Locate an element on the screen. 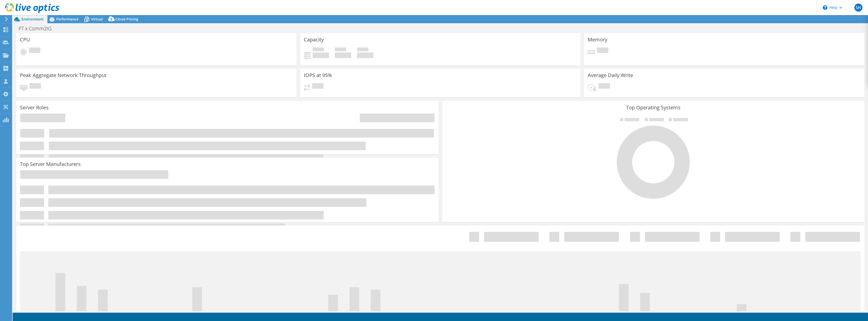 Image resolution: width=868 pixels, height=321 pixels. h3: Server Roles is located at coordinates (34, 108).